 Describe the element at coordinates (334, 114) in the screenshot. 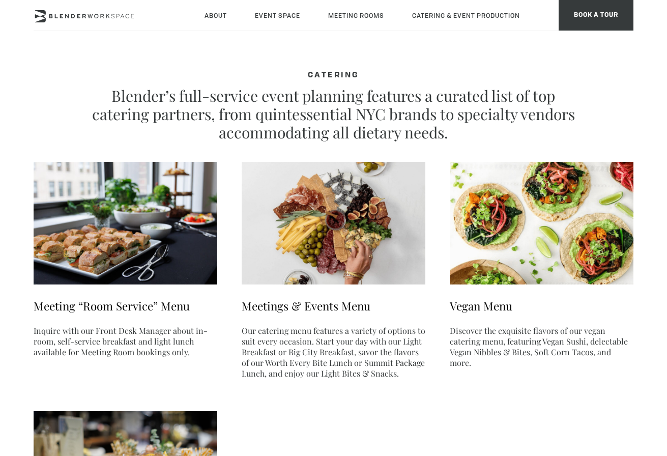

I see `p: Blender’s full-service event planning features a curated list of top catering partners, from quin...` at that location.